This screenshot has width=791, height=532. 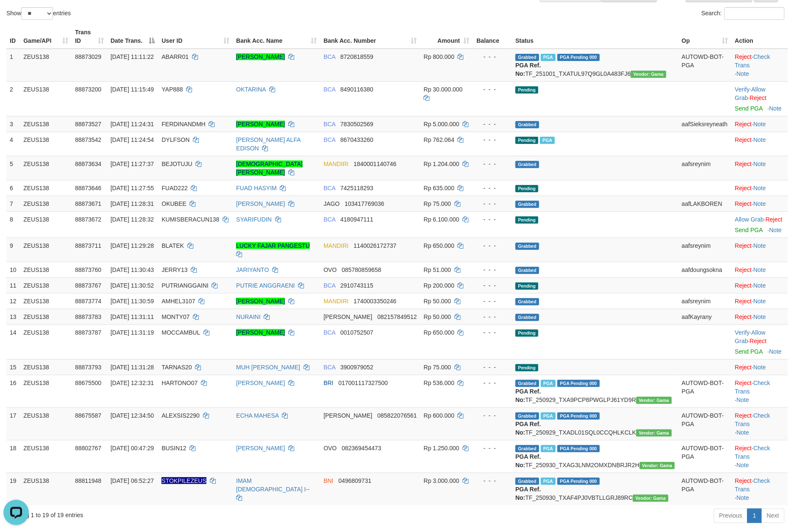 What do you see at coordinates (705, 37) in the screenshot?
I see `th: Op: activate to sort column ascending` at bounding box center [705, 37].